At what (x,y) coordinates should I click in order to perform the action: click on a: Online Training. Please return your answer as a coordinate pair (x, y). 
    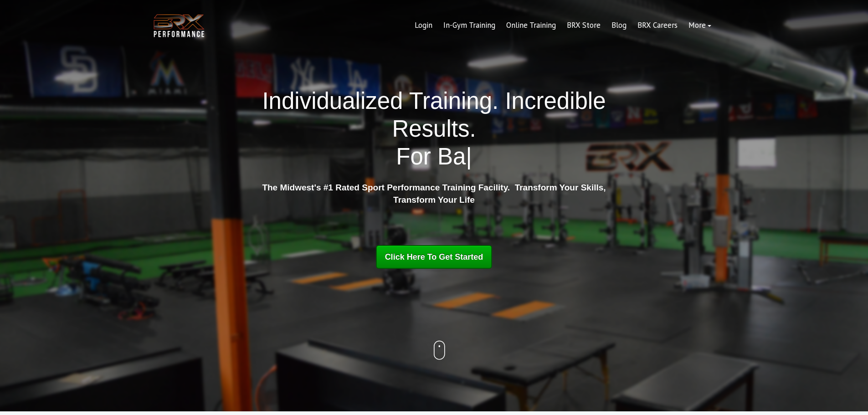
    Looking at the image, I should click on (531, 26).